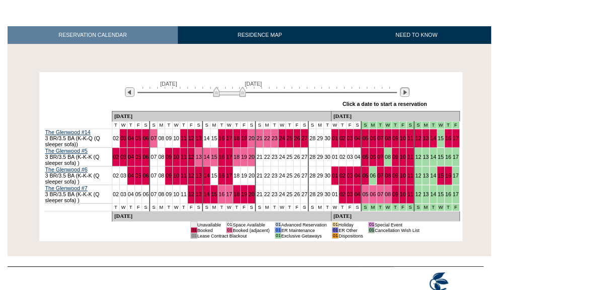  Describe the element at coordinates (123, 194) in the screenshot. I see `a: 03` at that location.